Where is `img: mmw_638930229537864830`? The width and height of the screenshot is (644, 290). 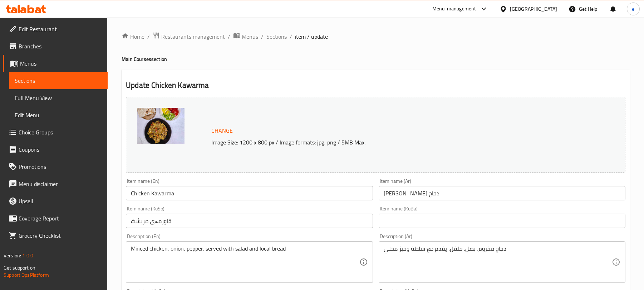
img: mmw_638930229537864830 is located at coordinates (161, 126).